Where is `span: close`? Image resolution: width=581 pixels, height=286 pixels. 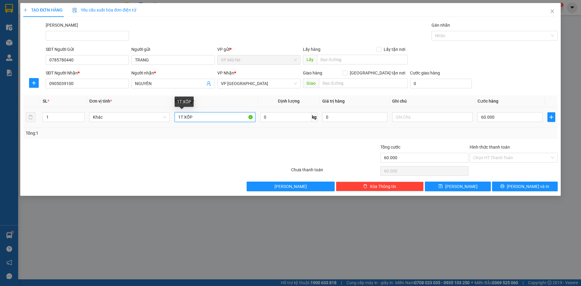 span: close is located at coordinates (552, 11).